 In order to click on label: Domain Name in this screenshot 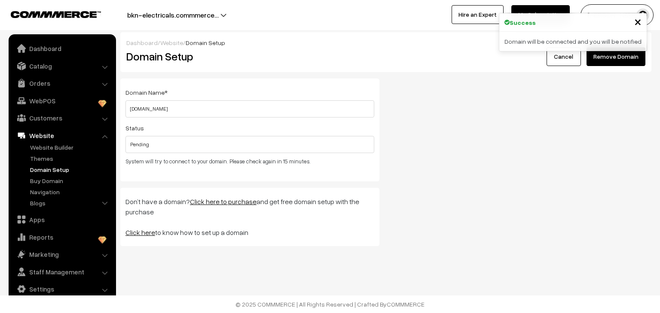, I will do `click(146, 92)`.